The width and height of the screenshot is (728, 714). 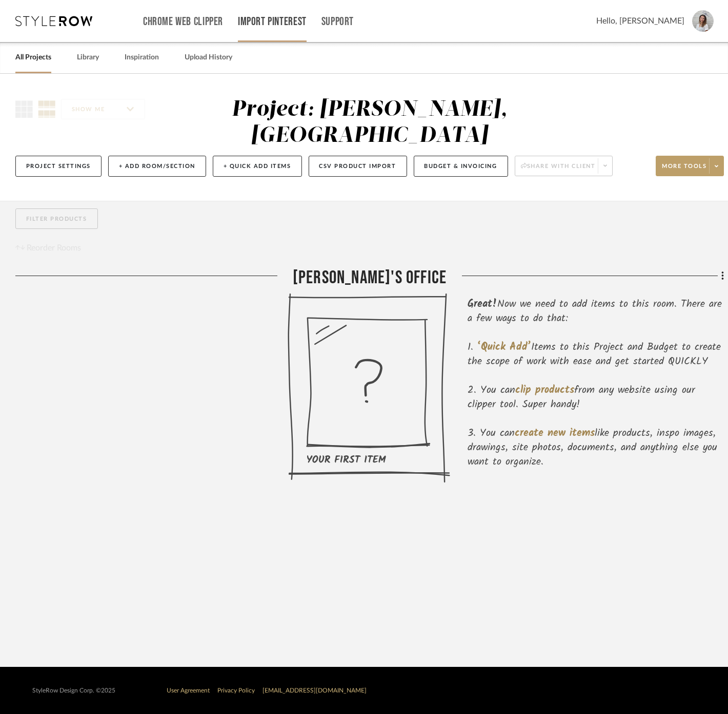 I want to click on button: + Add Room/Section, so click(x=157, y=166).